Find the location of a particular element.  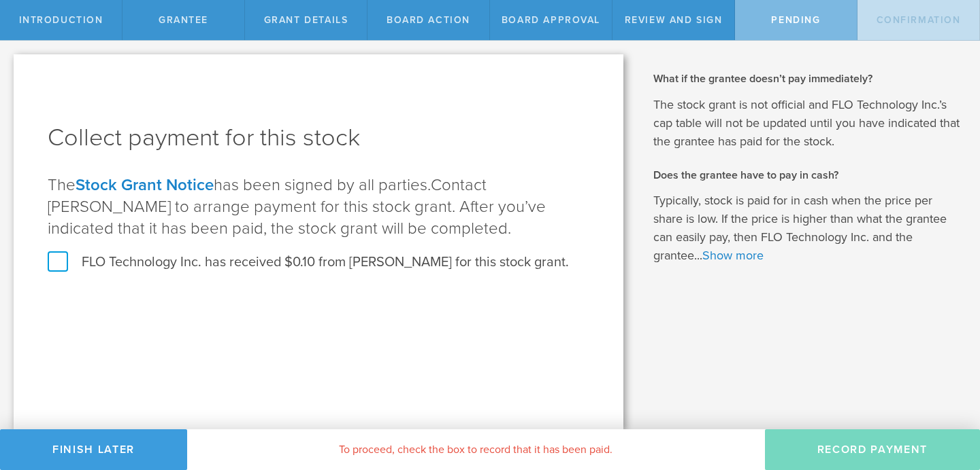

span: Board Action is located at coordinates (428, 20).